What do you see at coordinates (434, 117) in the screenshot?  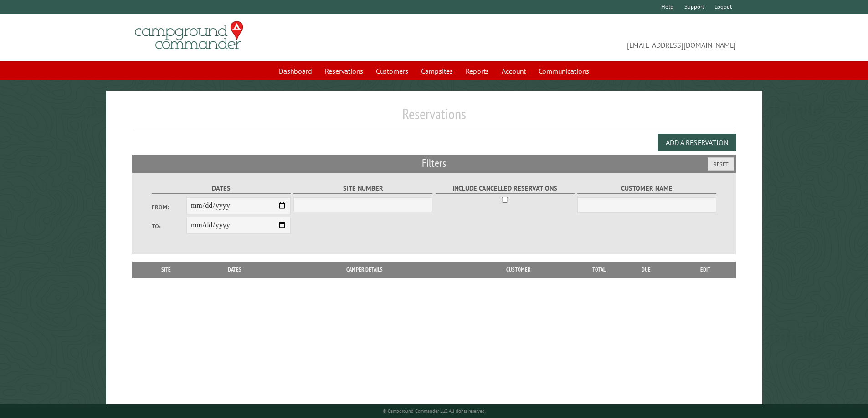 I see `h1: Reservations` at bounding box center [434, 117].